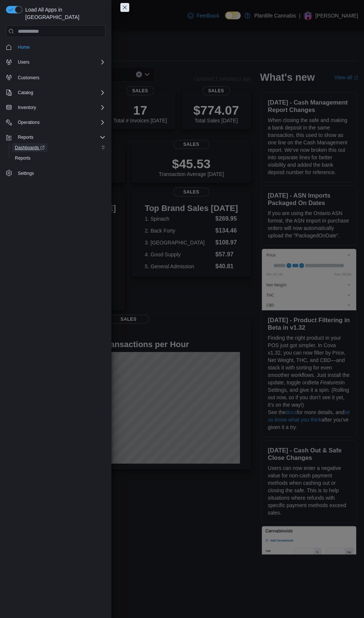  I want to click on button: Close this dialog, so click(125, 8).